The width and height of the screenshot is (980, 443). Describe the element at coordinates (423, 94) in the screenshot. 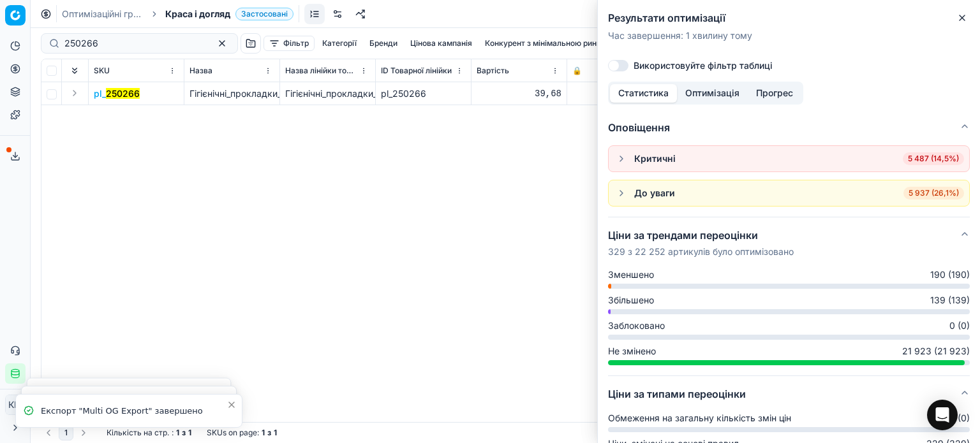

I see `div: pl_250266` at that location.